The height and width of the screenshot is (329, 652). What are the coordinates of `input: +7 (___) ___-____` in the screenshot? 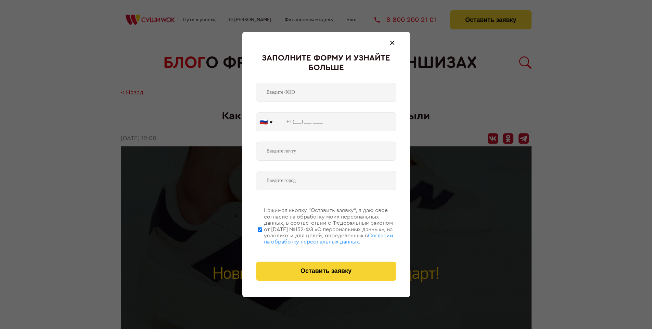 It's located at (336, 122).